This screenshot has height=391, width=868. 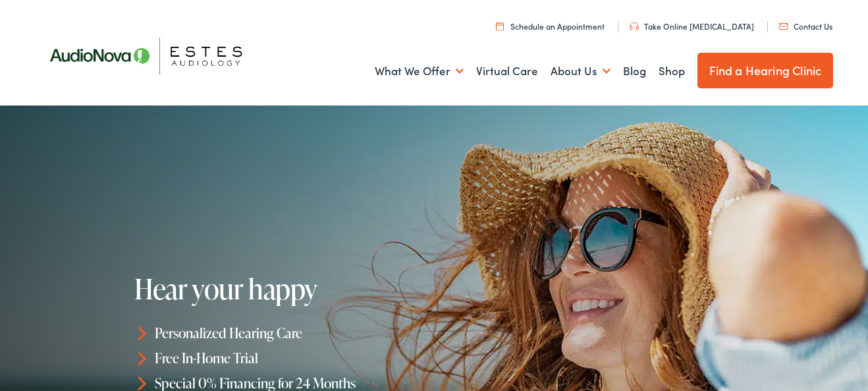 What do you see at coordinates (508, 71) in the screenshot?
I see `a: Virtual Care` at bounding box center [508, 71].